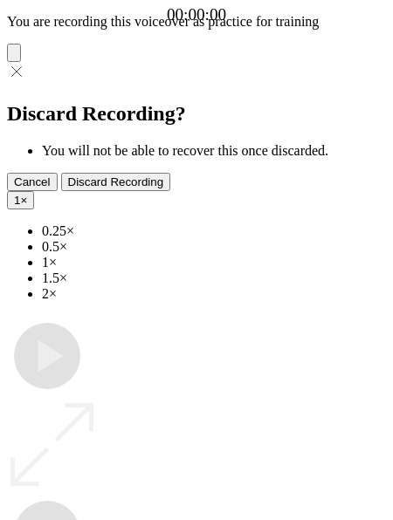  I want to click on span: 1, so click(17, 200).